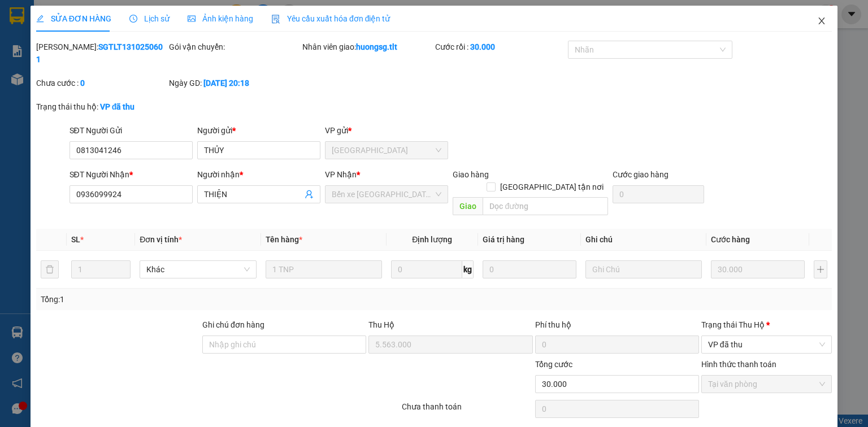 This screenshot has width=868, height=427. What do you see at coordinates (118, 107) in the screenshot?
I see `b: VP đã thu` at bounding box center [118, 107].